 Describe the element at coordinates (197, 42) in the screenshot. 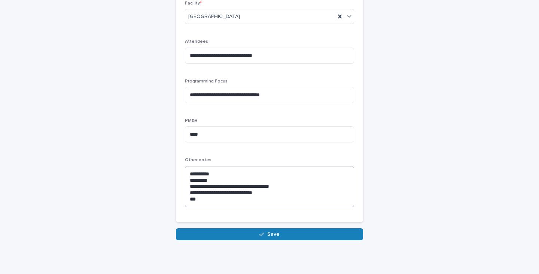

I see `span: Attendees` at that location.